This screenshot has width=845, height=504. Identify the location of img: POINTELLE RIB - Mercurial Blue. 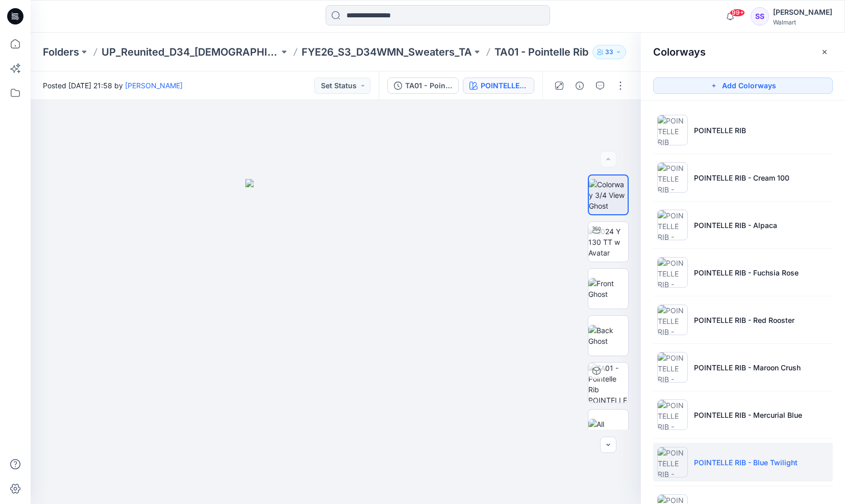
(672, 415).